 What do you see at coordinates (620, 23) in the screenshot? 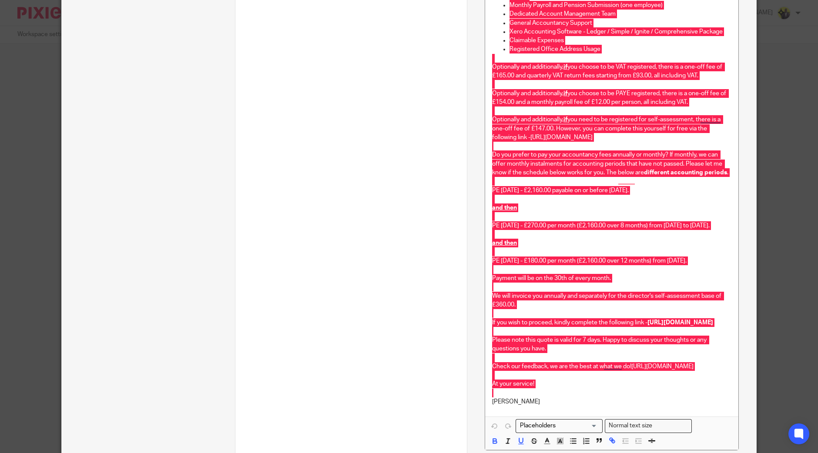
I see `p: General Accountancy Support` at bounding box center [620, 23].